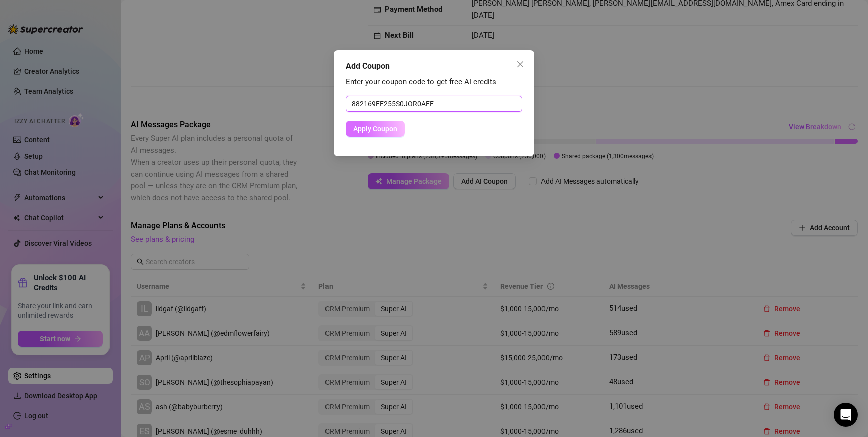 Image resolution: width=868 pixels, height=437 pixels. Describe the element at coordinates (846, 415) in the screenshot. I see `div: Open Intercom Messenger` at that location.